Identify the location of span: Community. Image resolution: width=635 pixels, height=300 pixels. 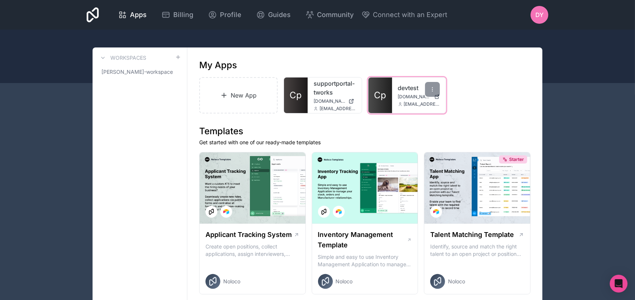
(336, 15).